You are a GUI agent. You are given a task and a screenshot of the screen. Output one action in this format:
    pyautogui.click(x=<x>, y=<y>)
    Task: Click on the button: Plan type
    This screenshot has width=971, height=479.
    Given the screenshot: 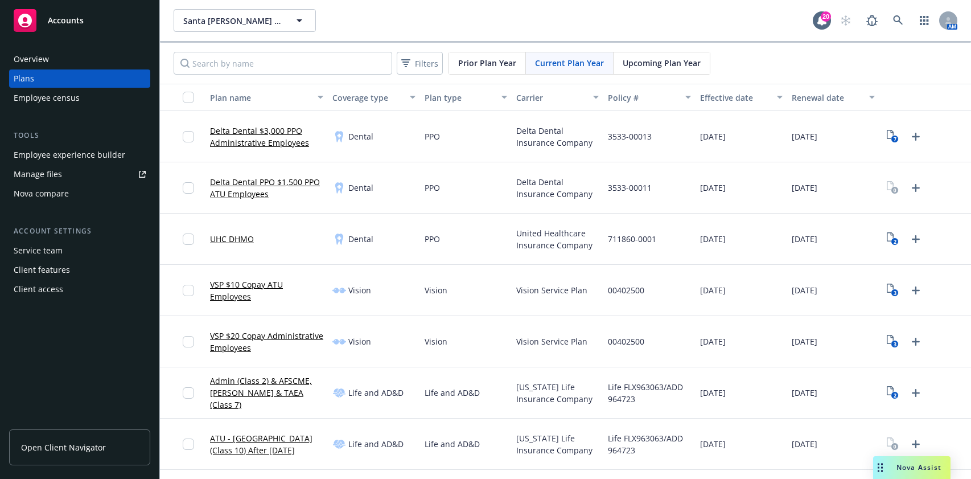 What is the action you would take?
    pyautogui.click(x=465, y=97)
    